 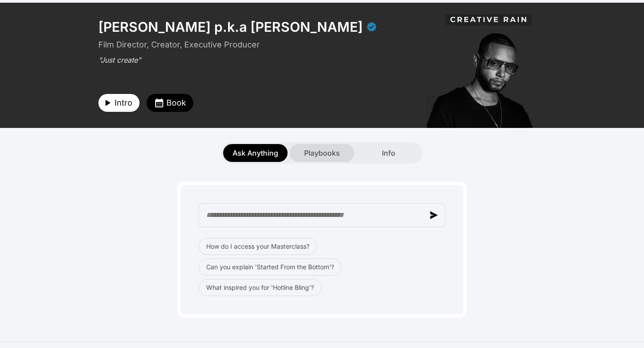 What do you see at coordinates (123, 103) in the screenshot?
I see `span: Intro` at bounding box center [123, 103].